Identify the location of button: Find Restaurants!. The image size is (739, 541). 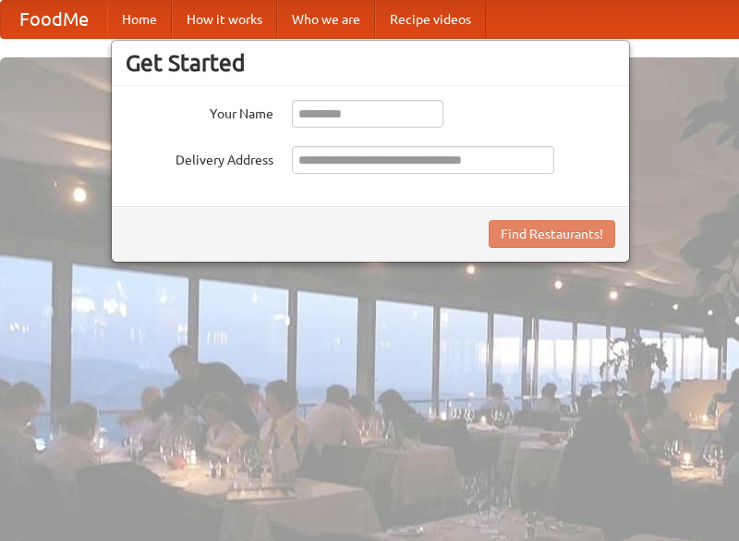
(552, 234).